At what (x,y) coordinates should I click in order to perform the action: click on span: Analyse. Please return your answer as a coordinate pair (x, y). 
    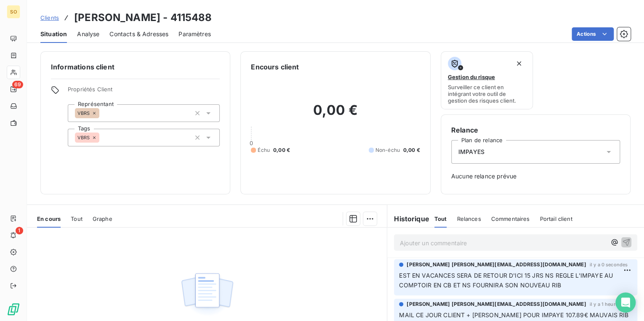
    Looking at the image, I should click on (88, 34).